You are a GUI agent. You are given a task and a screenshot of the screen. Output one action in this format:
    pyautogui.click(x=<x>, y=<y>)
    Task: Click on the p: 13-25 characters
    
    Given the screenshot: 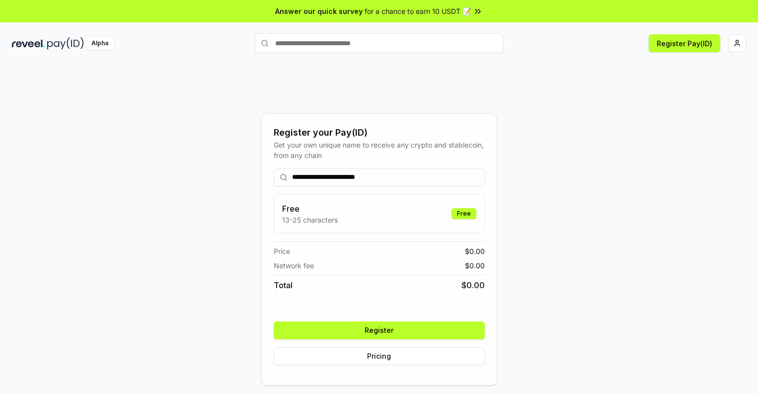 What is the action you would take?
    pyautogui.click(x=310, y=220)
    